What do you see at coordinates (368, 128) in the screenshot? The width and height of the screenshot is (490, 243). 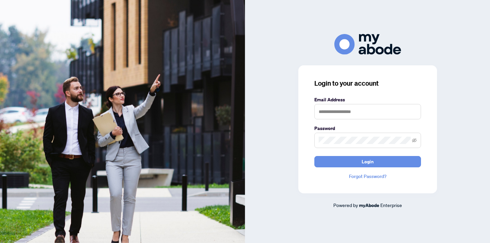 I see `label: Password` at bounding box center [368, 128].